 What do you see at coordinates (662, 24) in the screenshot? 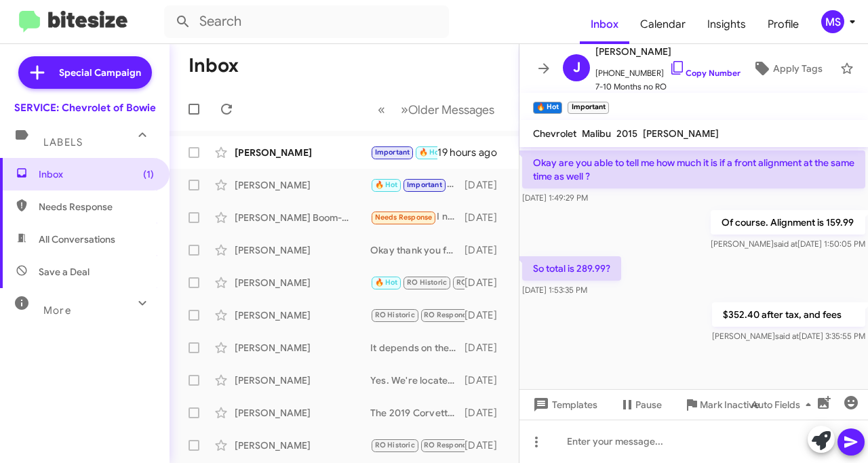
I see `a: Calendar` at bounding box center [662, 24].